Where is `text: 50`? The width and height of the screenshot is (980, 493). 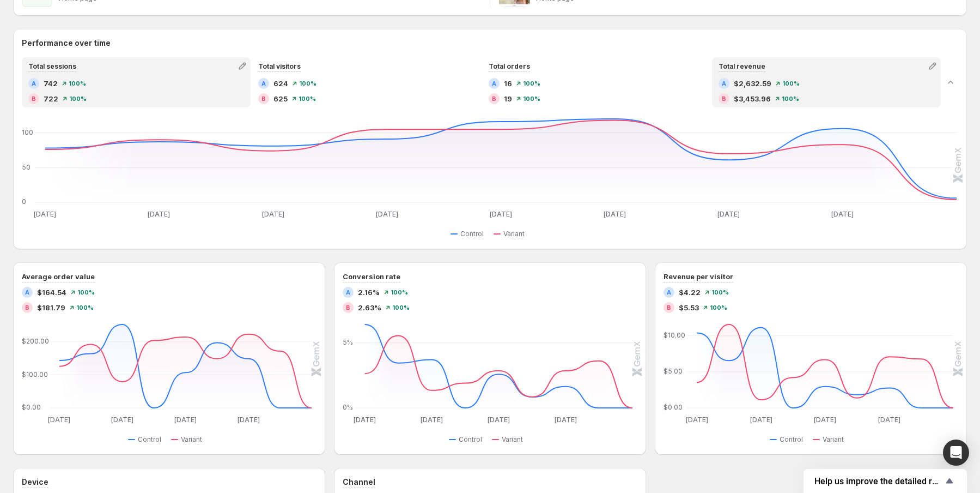
text: 50 is located at coordinates (26, 167).